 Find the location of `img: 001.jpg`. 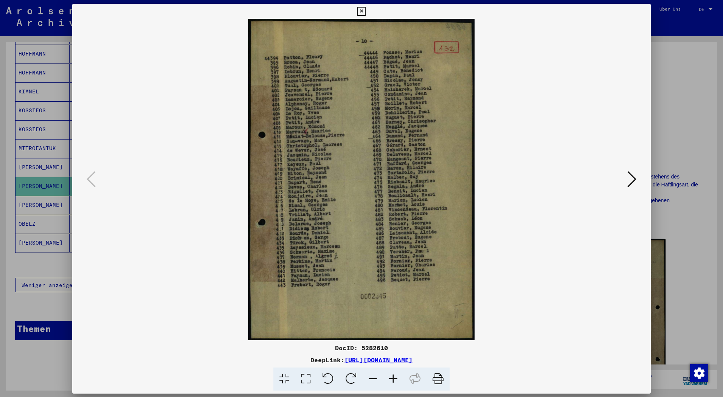

img: 001.jpg is located at coordinates (361, 180).